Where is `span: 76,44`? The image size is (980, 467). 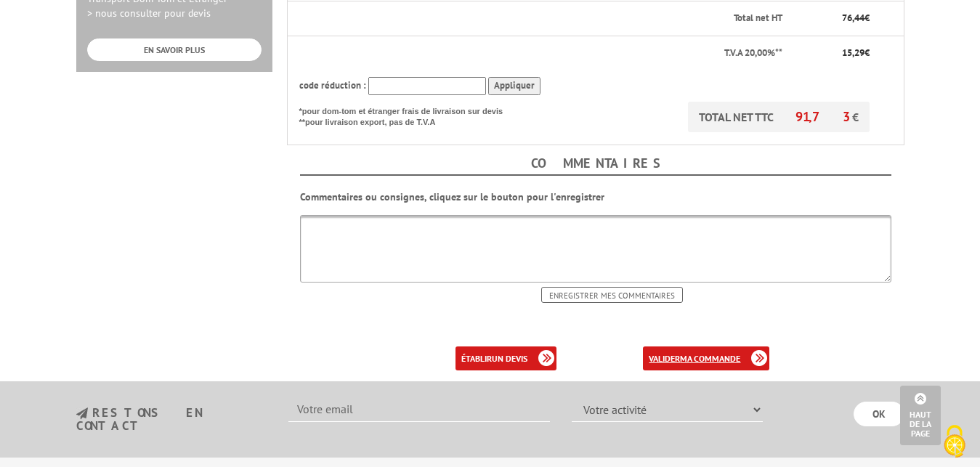 span: 76,44 is located at coordinates (853, 18).